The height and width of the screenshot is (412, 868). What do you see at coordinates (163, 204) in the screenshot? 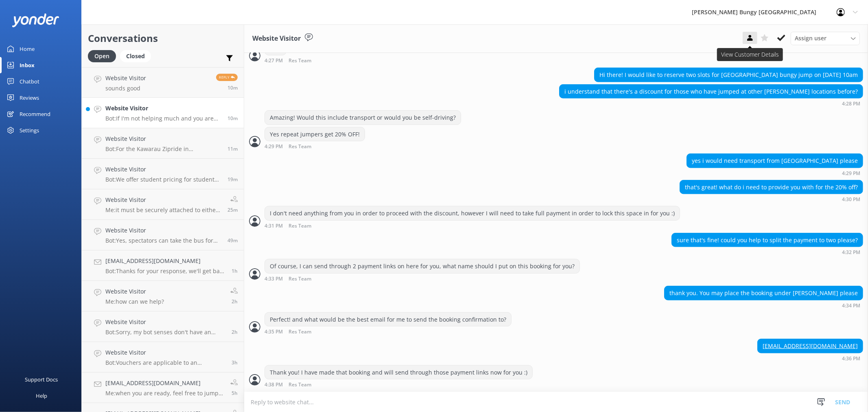
I see `a: Website VisitorMe:it must be securely attached to either hand or chest25m` at bounding box center [163, 204].